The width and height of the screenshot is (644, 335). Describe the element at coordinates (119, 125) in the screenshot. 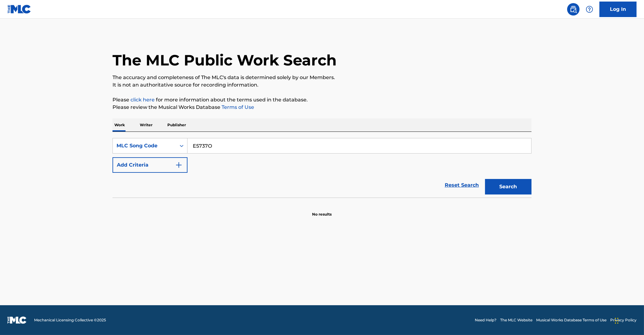

I see `p: Work` at that location.